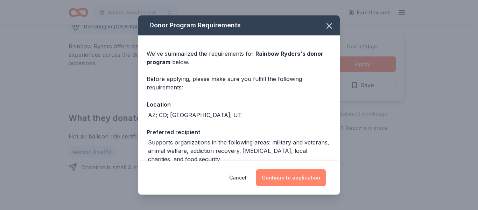 The image size is (478, 210). Describe the element at coordinates (239, 58) in the screenshot. I see `div: We've summarized the requirements for below.` at that location.